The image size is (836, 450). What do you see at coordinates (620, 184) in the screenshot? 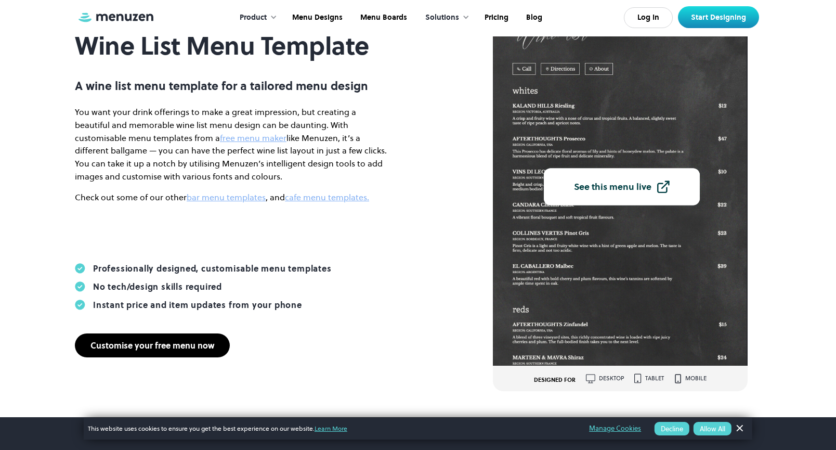
I see `img: Wine List Menu Template` at bounding box center [620, 184].